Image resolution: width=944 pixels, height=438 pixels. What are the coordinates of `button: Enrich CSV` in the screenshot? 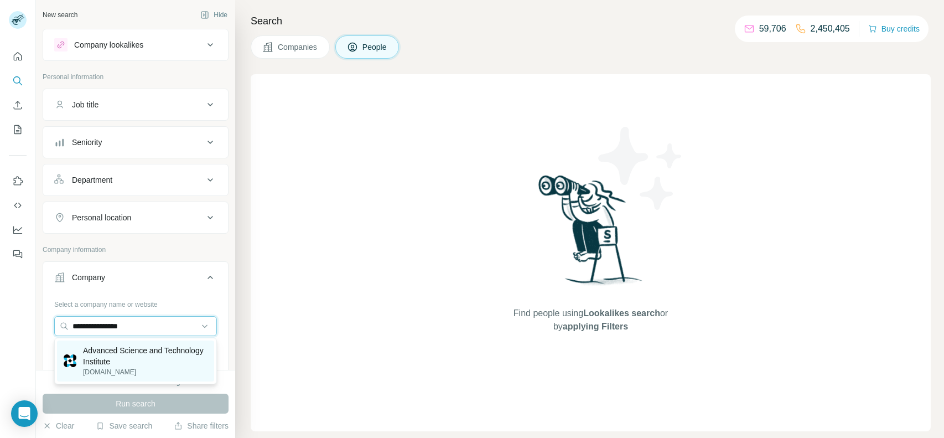 It's located at (18, 105).